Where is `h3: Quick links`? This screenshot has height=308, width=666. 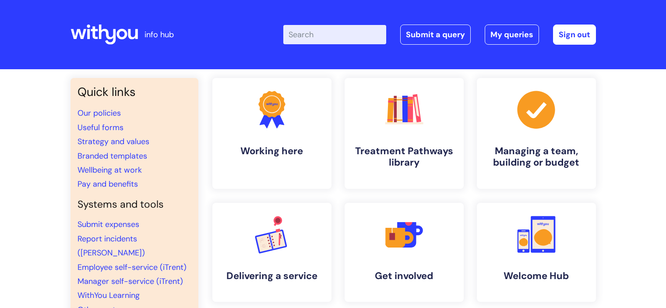
h3: Quick links is located at coordinates (135, 92).